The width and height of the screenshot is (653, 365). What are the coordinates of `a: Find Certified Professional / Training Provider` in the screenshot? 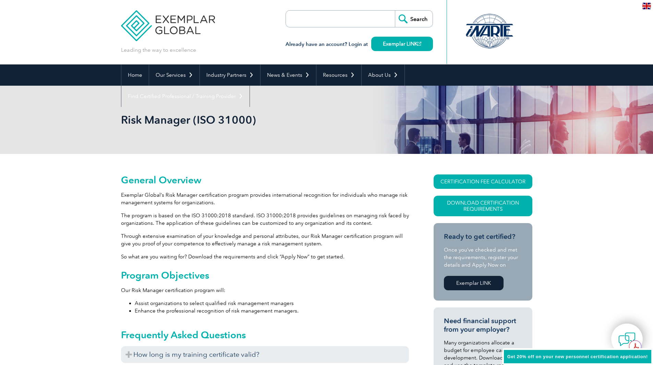 It's located at (185, 96).